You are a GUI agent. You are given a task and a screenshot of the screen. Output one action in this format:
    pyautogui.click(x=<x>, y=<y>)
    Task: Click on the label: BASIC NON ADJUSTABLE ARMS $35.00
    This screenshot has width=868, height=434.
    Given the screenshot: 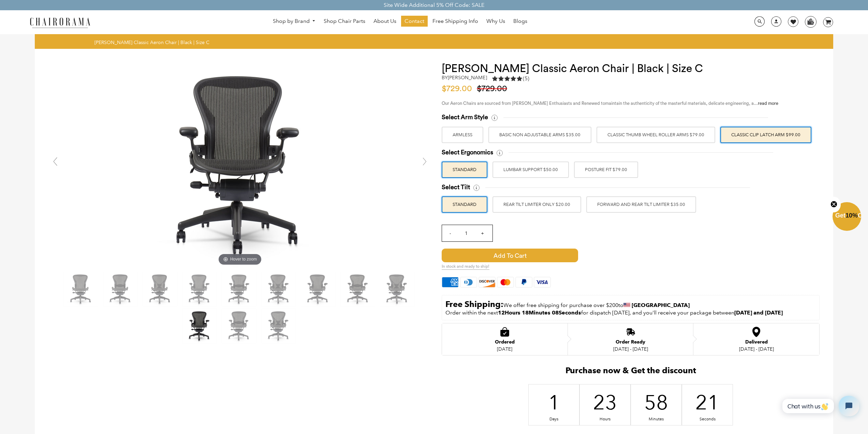 What is the action you would take?
    pyautogui.click(x=540, y=135)
    